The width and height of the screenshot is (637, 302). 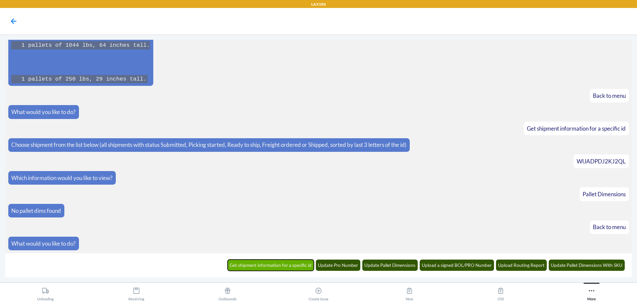 I want to click on span: WUADPDJ2KJ2QL, so click(x=601, y=161).